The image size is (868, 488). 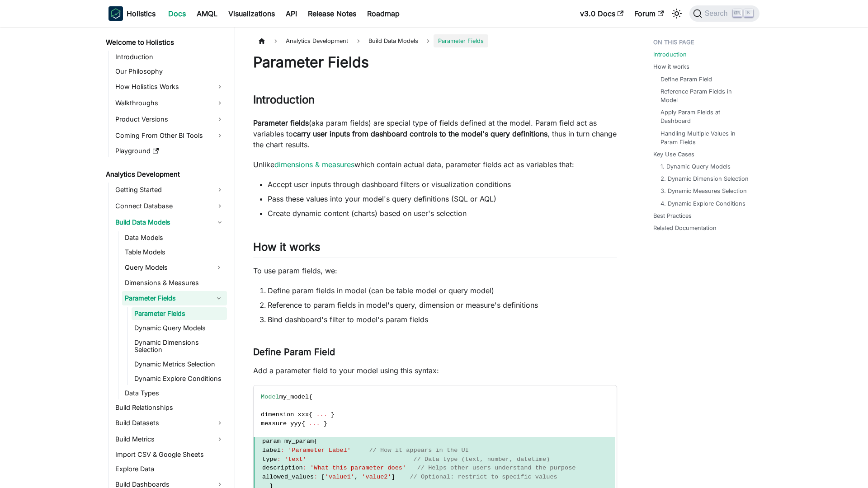 What do you see at coordinates (251, 13) in the screenshot?
I see `a: Visualizations` at bounding box center [251, 13].